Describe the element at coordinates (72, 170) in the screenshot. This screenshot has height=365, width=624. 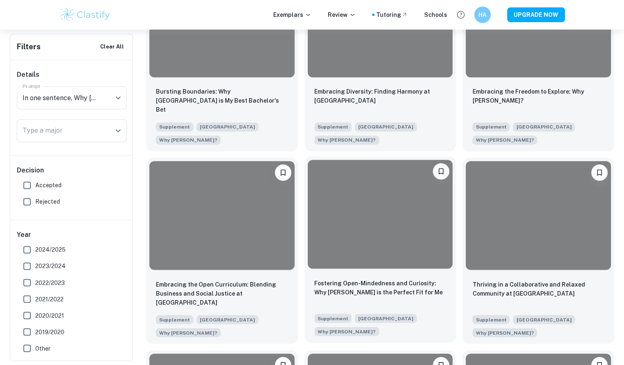
I see `h6: Decision` at that location.